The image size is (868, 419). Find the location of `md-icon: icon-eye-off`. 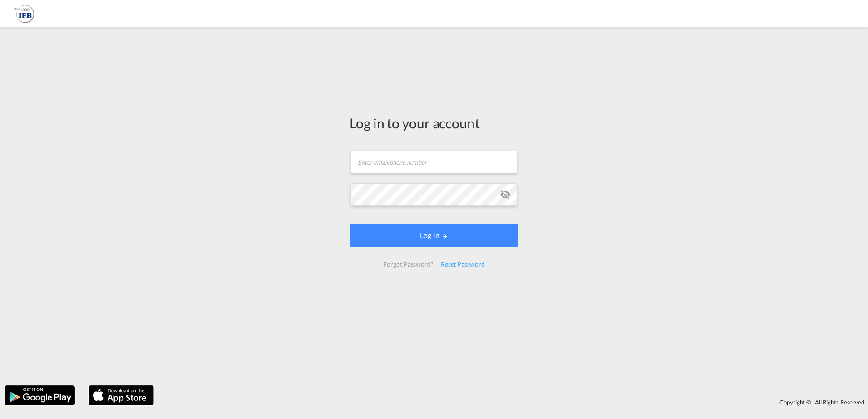

md-icon: icon-eye-off is located at coordinates (505, 195).